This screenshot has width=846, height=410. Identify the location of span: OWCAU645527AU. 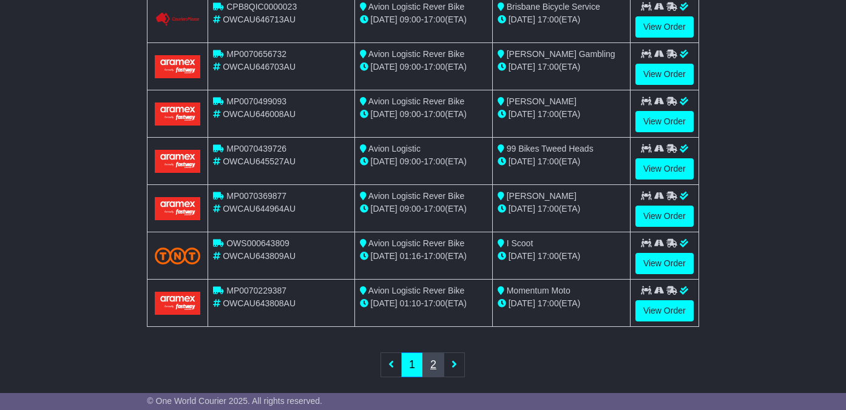
(259, 161).